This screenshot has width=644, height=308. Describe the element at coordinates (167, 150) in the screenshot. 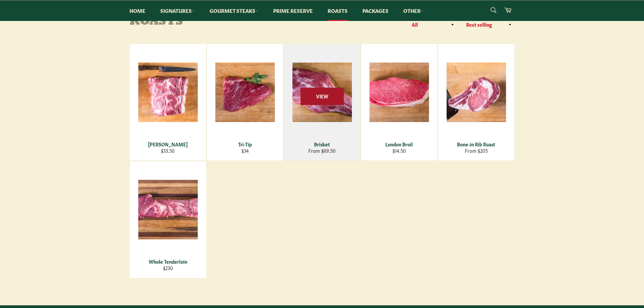

I see `div: $33.50` at that location.